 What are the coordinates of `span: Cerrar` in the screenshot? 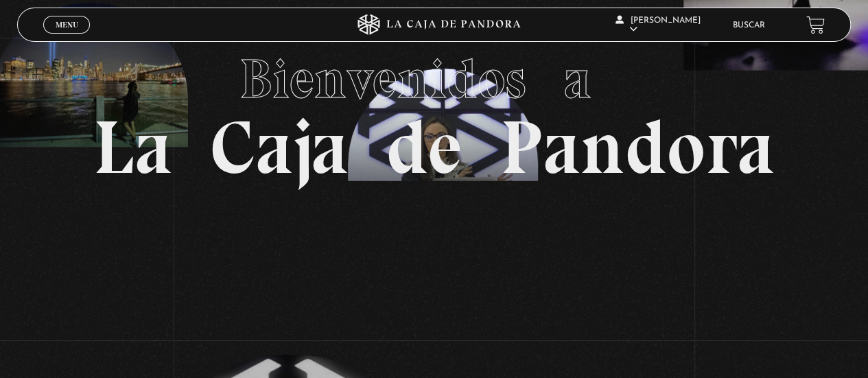 It's located at (66, 37).